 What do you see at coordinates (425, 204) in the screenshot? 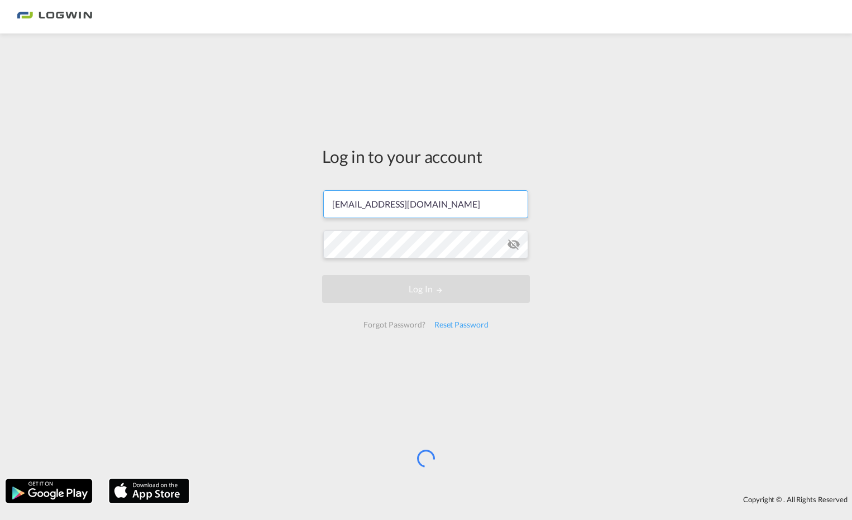
I see `input: Enter email/phone number` at bounding box center [425, 204].